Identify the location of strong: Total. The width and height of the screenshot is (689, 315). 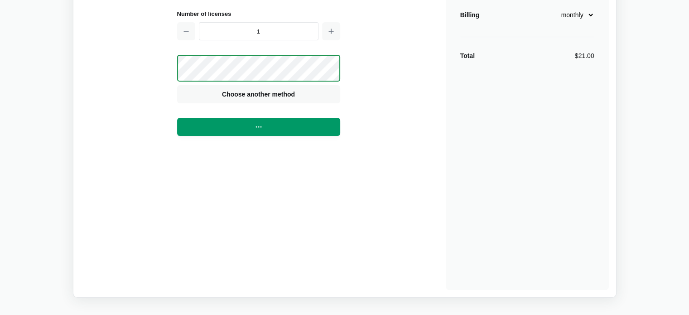
(467, 56).